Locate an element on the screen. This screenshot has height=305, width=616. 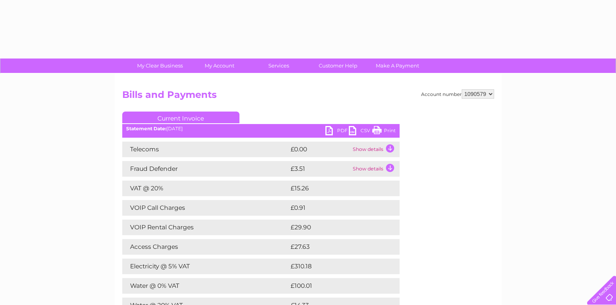
td: Fraud Defender is located at coordinates (205, 169).